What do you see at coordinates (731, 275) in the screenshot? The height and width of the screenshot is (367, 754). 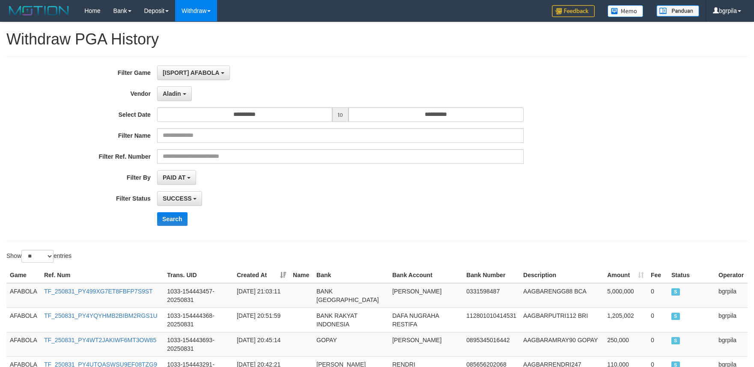 I see `th: Operator` at bounding box center [731, 275].